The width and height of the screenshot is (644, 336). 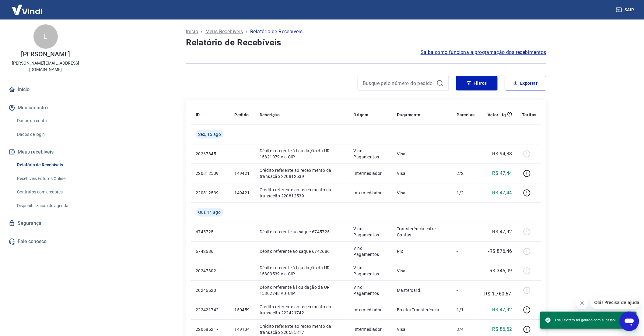 What do you see at coordinates (580, 320) in the screenshot?
I see `span: O seu extrato foi gerado com sucesso!` at bounding box center [580, 320].